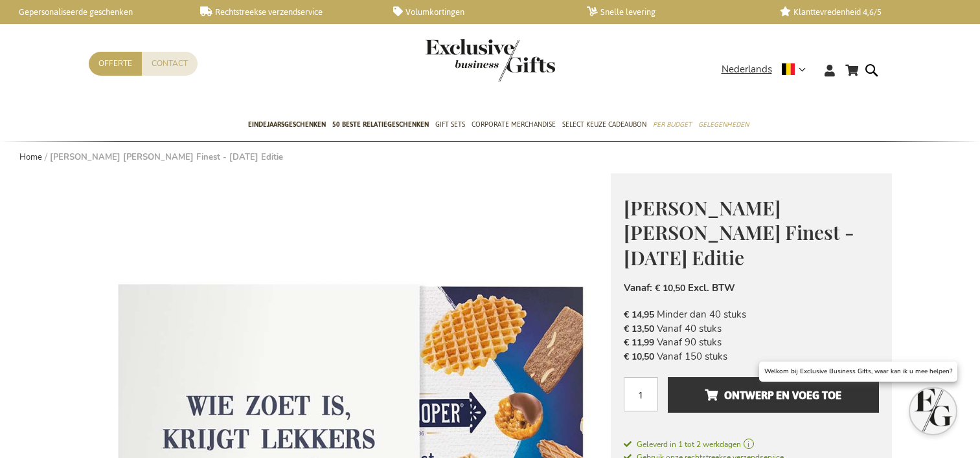  I want to click on span: Eindejaarsgeschenken, so click(287, 124).